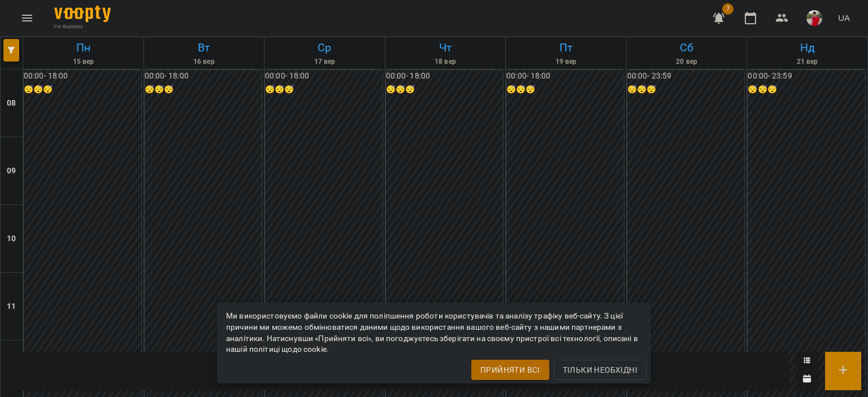 This screenshot has width=868, height=397. Describe the element at coordinates (445, 47) in the screenshot. I see `h6: Чт` at that location.